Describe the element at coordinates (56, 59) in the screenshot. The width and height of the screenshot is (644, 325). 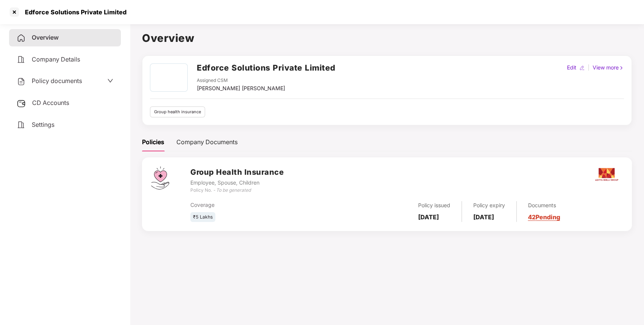
I see `span: Company Details` at that location.